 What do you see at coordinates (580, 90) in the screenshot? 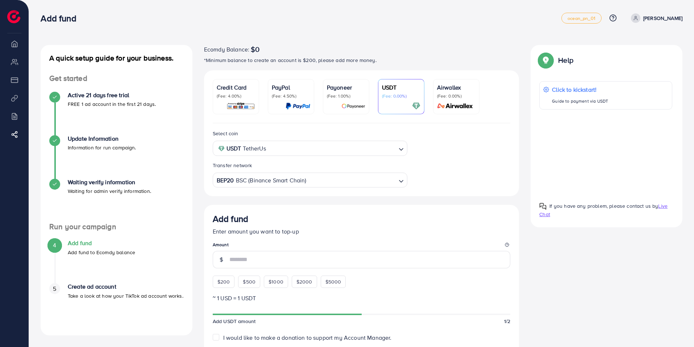
I see `p: Click to kickstart!` at bounding box center [580, 90].